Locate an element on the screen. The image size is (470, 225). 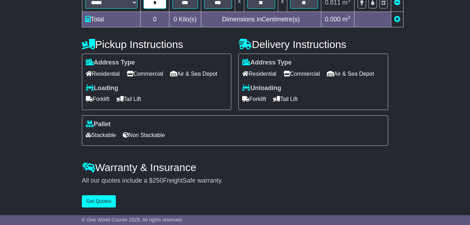
span: m is located at coordinates (346, 19).